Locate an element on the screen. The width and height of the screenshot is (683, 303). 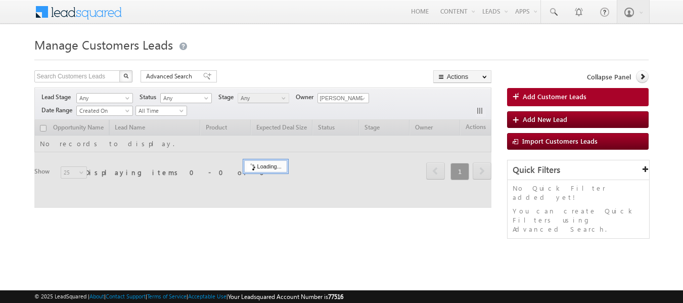
span: Status is located at coordinates (150, 97).